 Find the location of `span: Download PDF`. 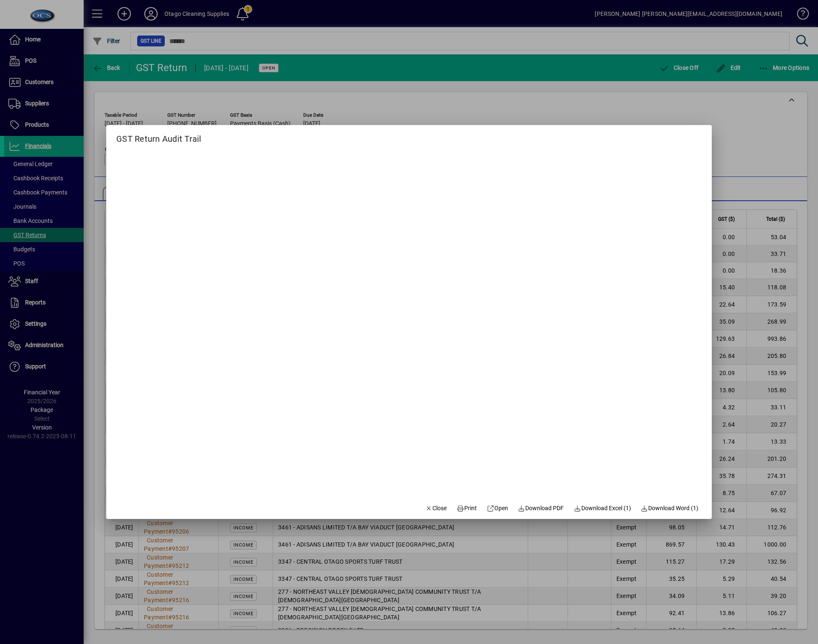

span: Download PDF is located at coordinates (541, 508).